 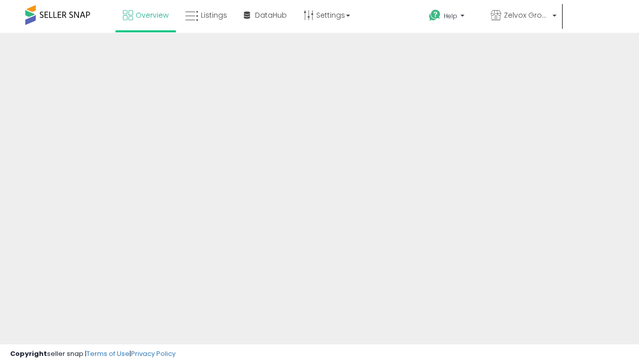 I want to click on span: Help, so click(x=450, y=16).